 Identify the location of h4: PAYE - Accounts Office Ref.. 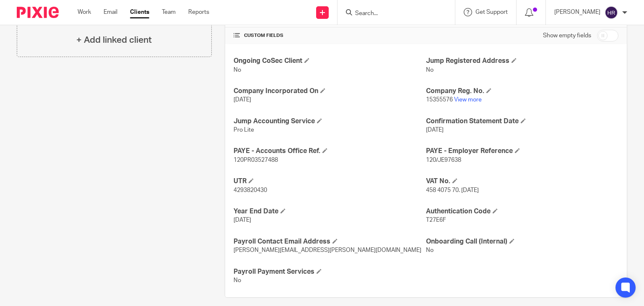
(330, 151).